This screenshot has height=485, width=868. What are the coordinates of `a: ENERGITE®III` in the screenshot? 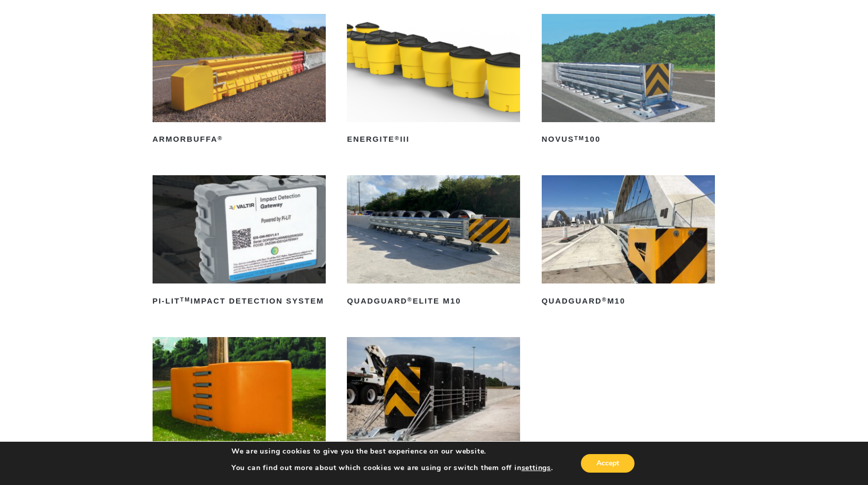 It's located at (433, 81).